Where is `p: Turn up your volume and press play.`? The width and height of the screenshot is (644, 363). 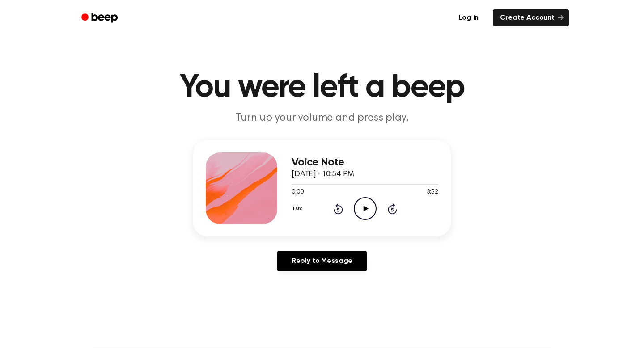 p: Turn up your volume and press play. is located at coordinates (322, 118).